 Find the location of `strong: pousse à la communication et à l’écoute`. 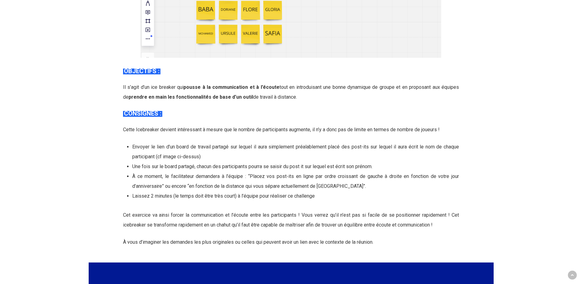

strong: pousse à la communication et à l’écoute is located at coordinates (231, 87).